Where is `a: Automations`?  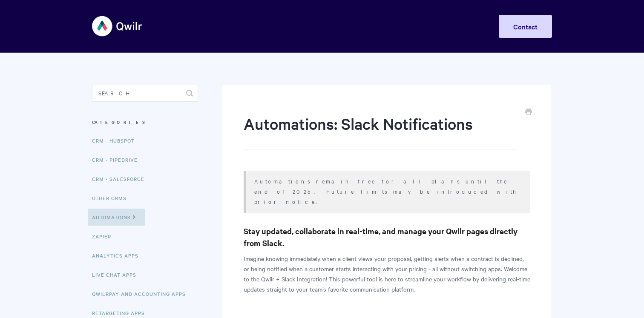 a: Automations is located at coordinates (116, 217).